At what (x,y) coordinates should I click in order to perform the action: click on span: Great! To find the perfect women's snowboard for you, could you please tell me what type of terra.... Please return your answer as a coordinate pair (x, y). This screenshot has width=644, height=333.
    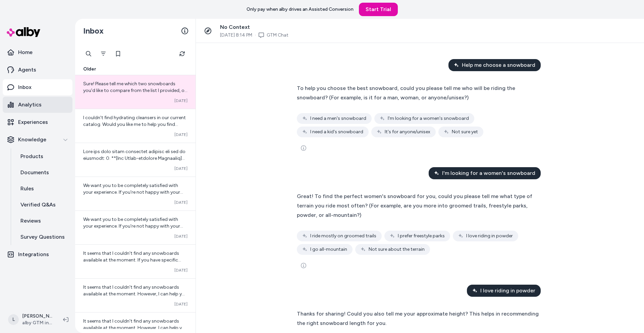
    Looking at the image, I should click on (415, 205).